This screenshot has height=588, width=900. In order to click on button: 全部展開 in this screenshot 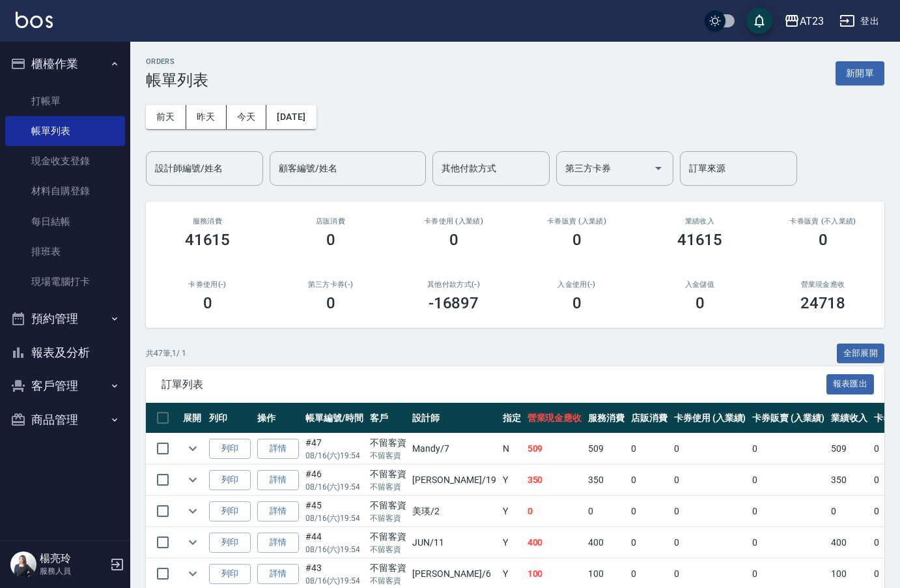, I will do `click(861, 353)`.